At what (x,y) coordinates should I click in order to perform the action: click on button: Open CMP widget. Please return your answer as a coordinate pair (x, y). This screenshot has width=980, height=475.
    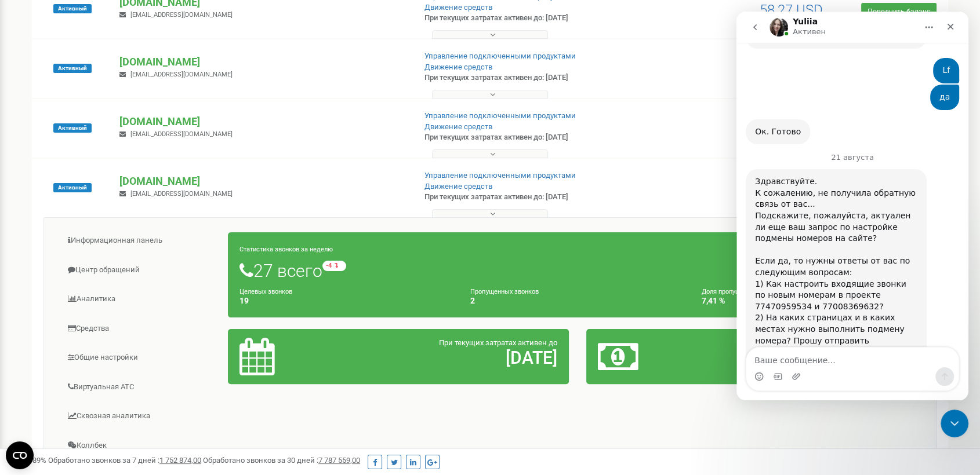
    Looking at the image, I should click on (20, 455).